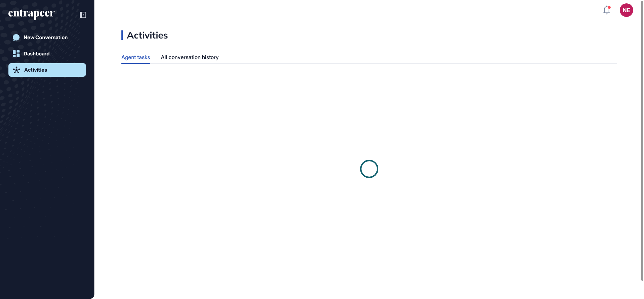  I want to click on a: Dashboard, so click(47, 54).